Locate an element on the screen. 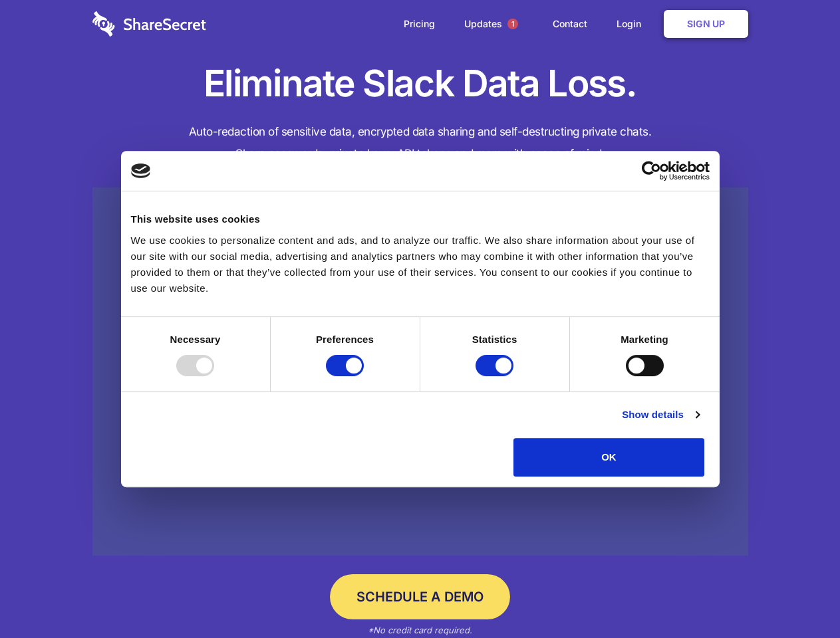 This screenshot has height=638, width=840. div: This website uses cookies is located at coordinates (420, 220).